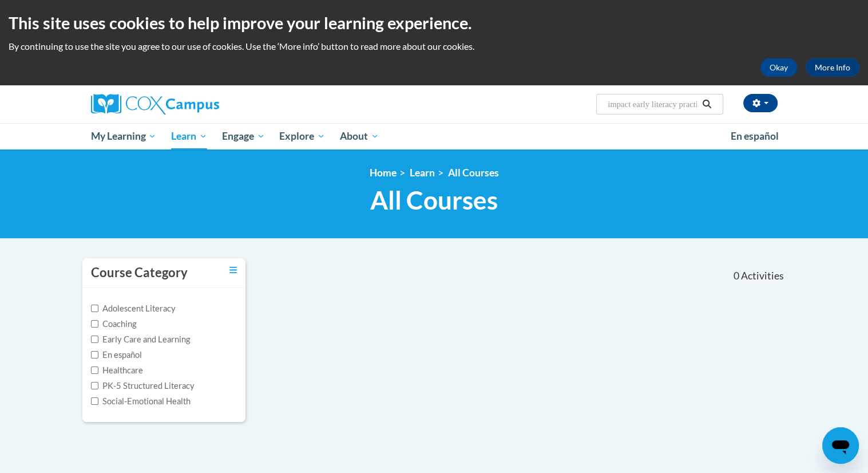 The image size is (868, 473). I want to click on span: En español, so click(755, 136).